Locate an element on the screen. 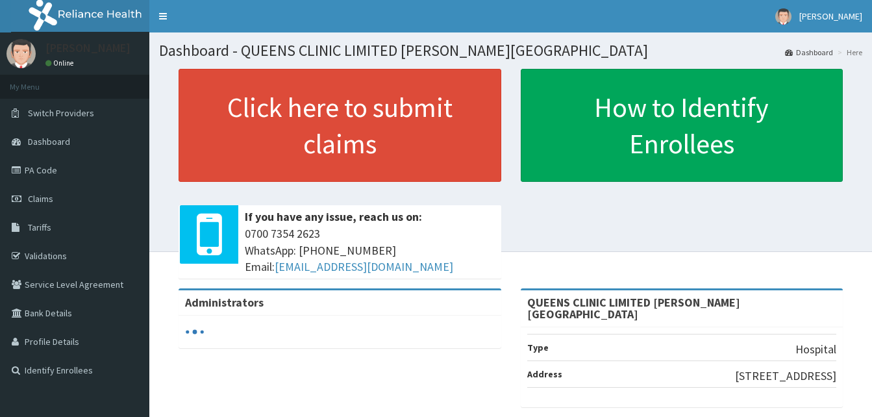 The height and width of the screenshot is (417, 872). a: Click here to submit claims is located at coordinates (339, 125).